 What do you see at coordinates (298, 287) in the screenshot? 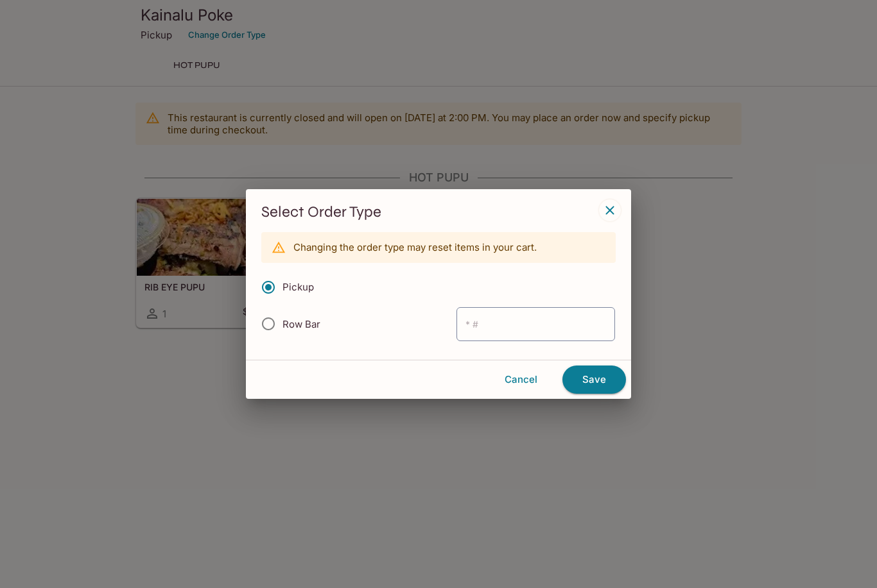
I see `span: Pickup` at bounding box center [298, 287].